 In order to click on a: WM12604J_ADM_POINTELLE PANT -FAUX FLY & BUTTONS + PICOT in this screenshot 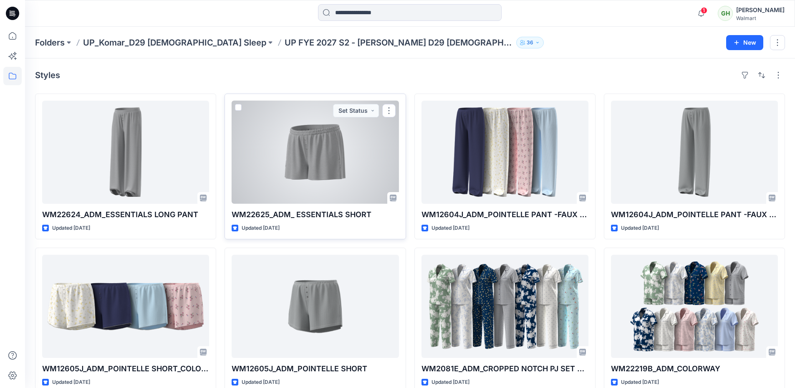, I will do `click(695, 152)`.